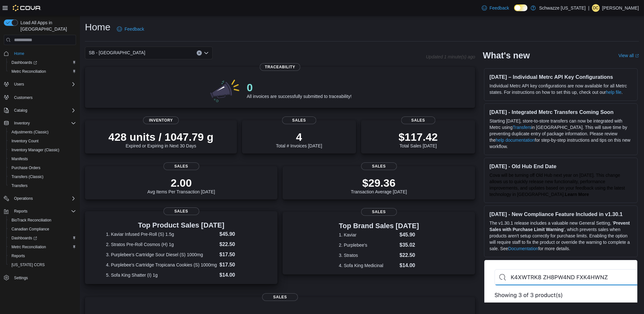 The height and width of the screenshot is (314, 644). I want to click on button: Canadian Compliance, so click(43, 229).